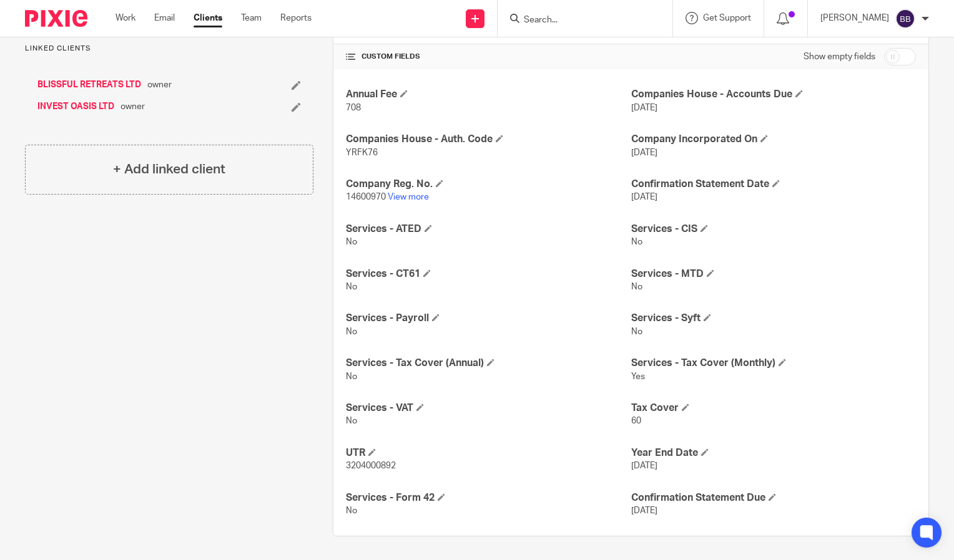 The height and width of the screenshot is (560, 954). Describe the element at coordinates (839, 57) in the screenshot. I see `label: Show empty fields` at that location.